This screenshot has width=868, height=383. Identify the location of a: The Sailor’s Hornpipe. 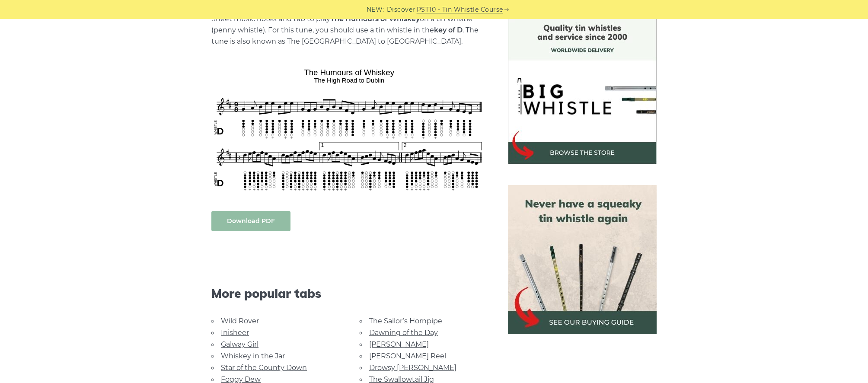
(405, 320).